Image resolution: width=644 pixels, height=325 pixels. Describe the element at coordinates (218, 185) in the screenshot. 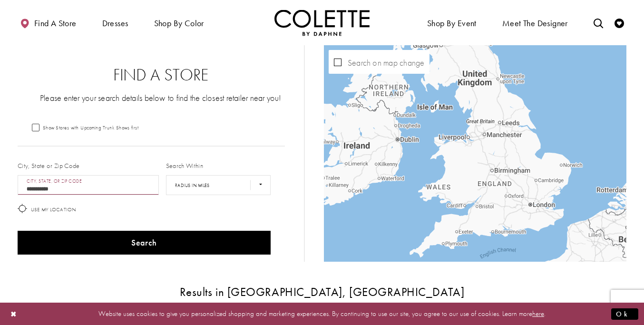

I see `select: Radius In Miles` at that location.